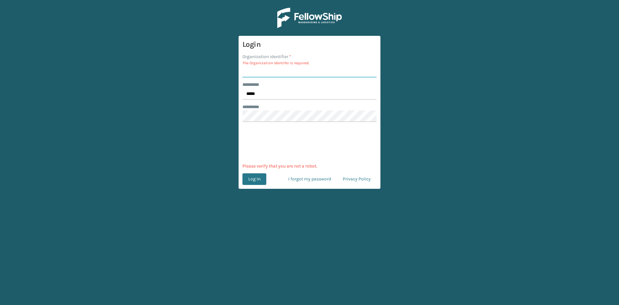 Image resolution: width=619 pixels, height=305 pixels. Describe the element at coordinates (309, 63) in the screenshot. I see `p: The Organization Identifer is required.` at that location.